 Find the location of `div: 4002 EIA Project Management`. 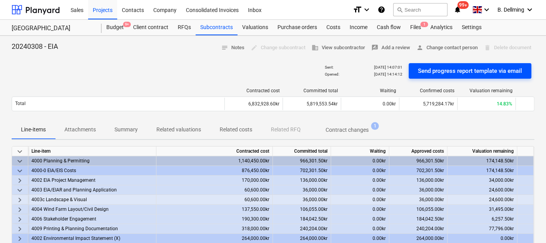

div: 4002 EIA Project Management is located at coordinates (92, 181).